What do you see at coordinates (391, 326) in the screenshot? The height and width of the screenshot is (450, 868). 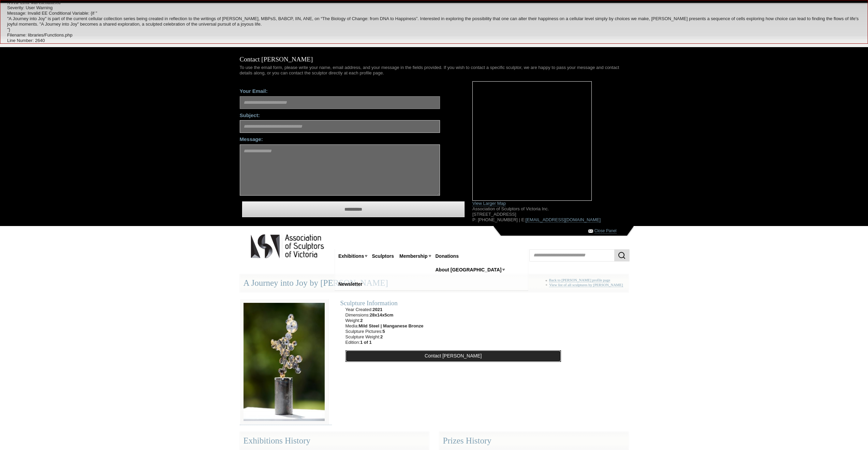 I see `strong: Mild Steel | Manganese Bronze` at bounding box center [391, 326].